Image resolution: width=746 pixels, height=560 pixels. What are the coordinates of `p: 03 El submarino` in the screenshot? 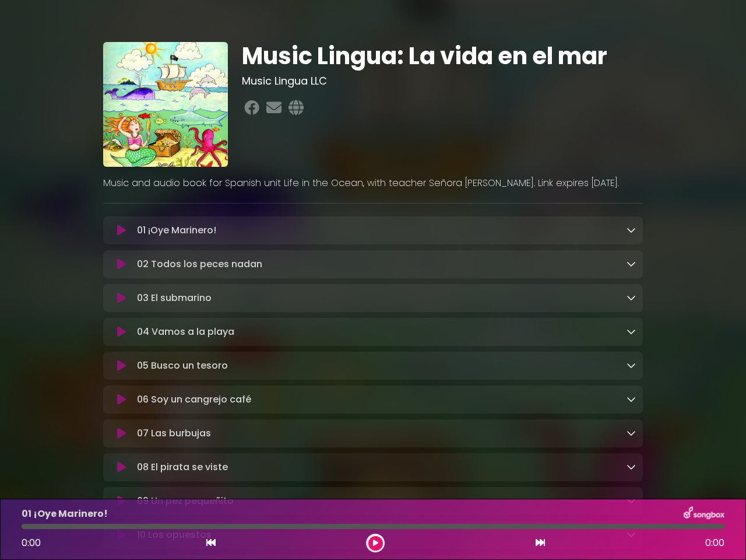 It's located at (174, 298).